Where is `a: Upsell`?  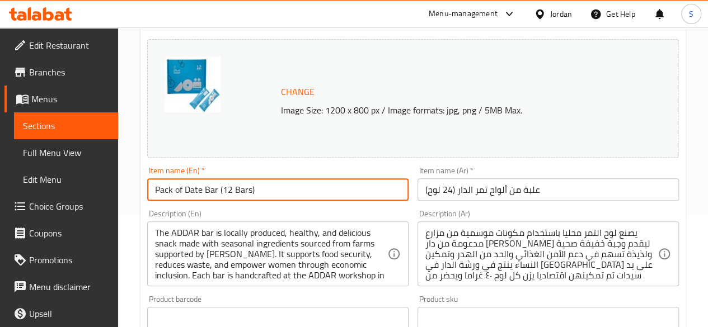
a: Upsell is located at coordinates (61, 314).